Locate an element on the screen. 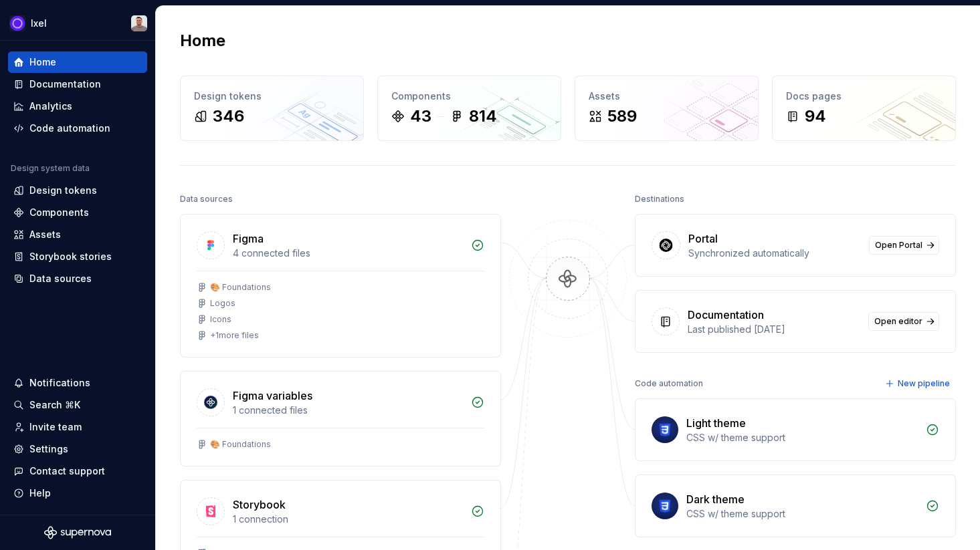 Image resolution: width=980 pixels, height=550 pixels. img: 868fd657-9a6c-419b-b302-5d6615f36a2c.png is located at coordinates (18, 23).